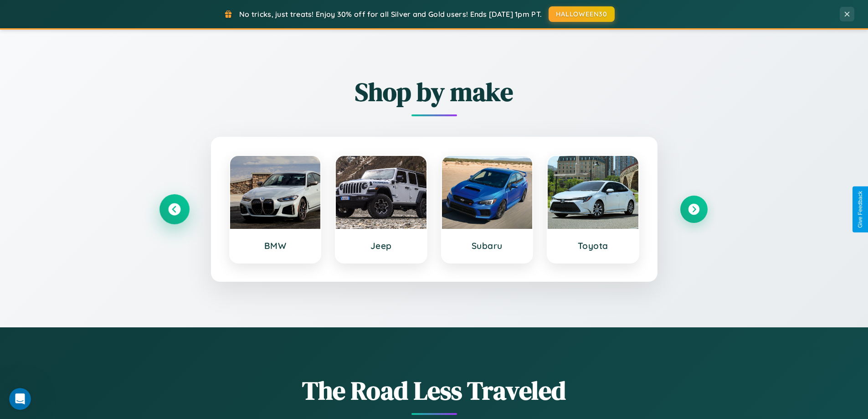 The width and height of the screenshot is (868, 419). Describe the element at coordinates (381, 246) in the screenshot. I see `h3: Jeep` at that location.